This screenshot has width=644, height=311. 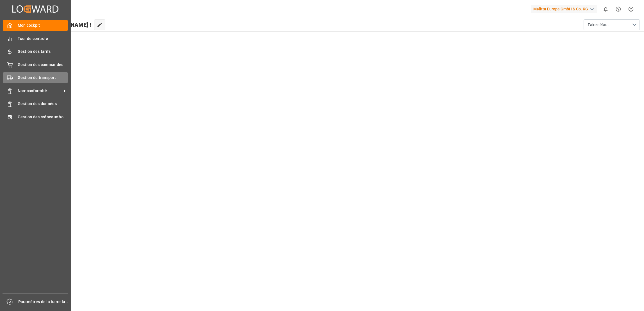 I want to click on span: Gestion des commandes, so click(x=43, y=64).